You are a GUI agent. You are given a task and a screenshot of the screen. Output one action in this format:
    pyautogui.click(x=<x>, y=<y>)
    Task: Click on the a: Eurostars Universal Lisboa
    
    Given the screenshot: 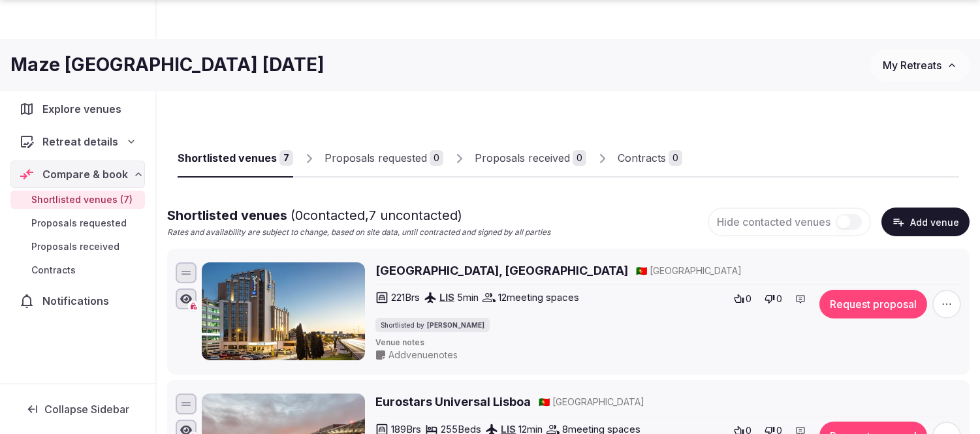 What is the action you would take?
    pyautogui.click(x=453, y=402)
    